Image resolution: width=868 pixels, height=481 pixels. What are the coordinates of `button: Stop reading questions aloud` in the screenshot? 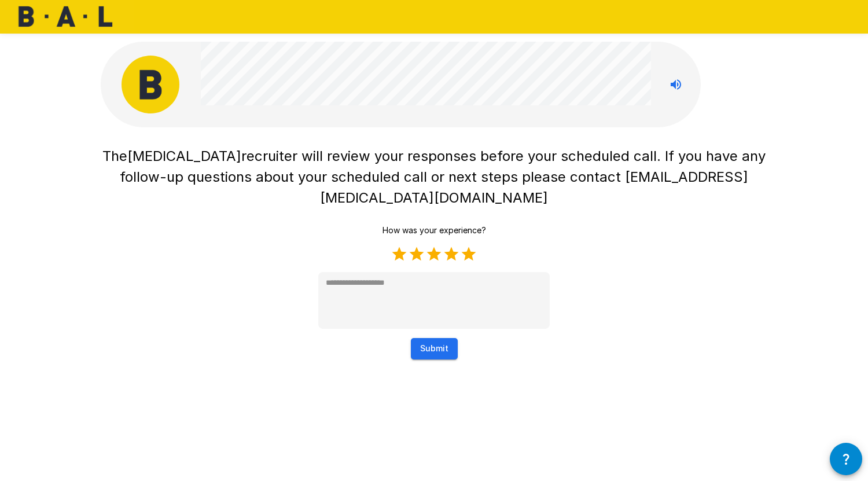 It's located at (676, 85).